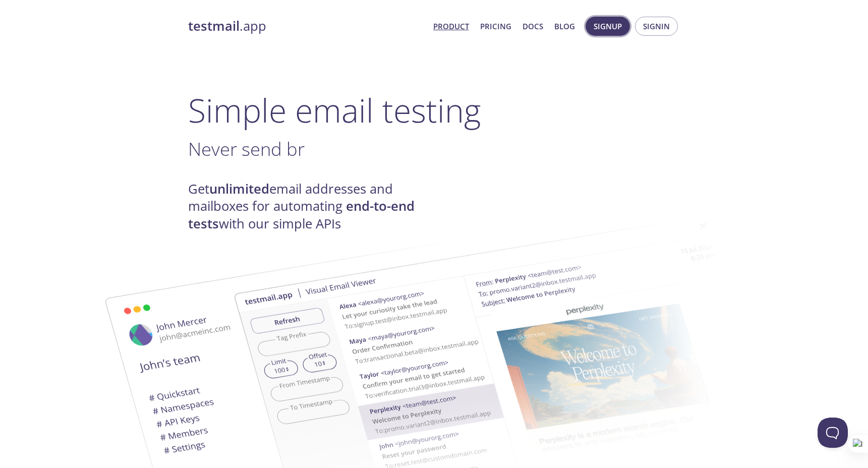 This screenshot has height=468, width=868. I want to click on strong: end-to-end tests, so click(301, 214).